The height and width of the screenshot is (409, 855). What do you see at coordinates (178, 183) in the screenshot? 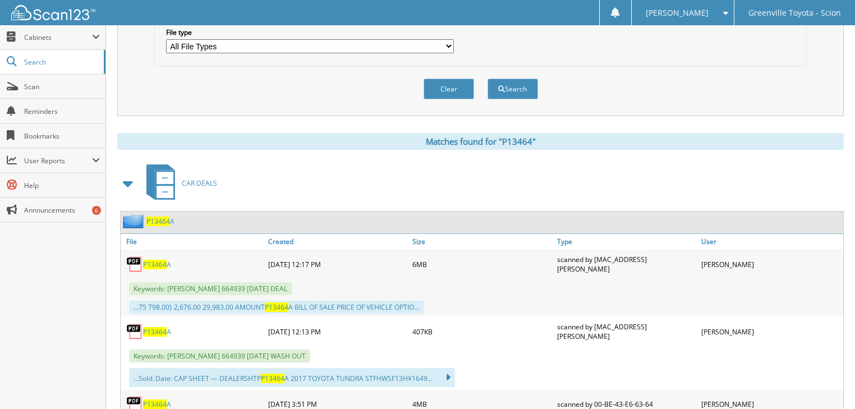
I see `a: CAR DEALS` at bounding box center [178, 183].